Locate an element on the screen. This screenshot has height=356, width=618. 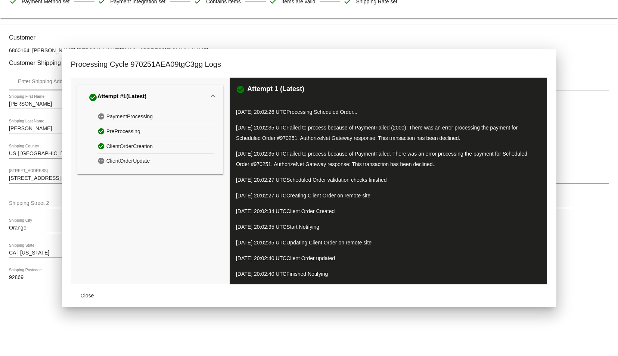
mat-select: Shipping State is located at coordinates (43, 253).